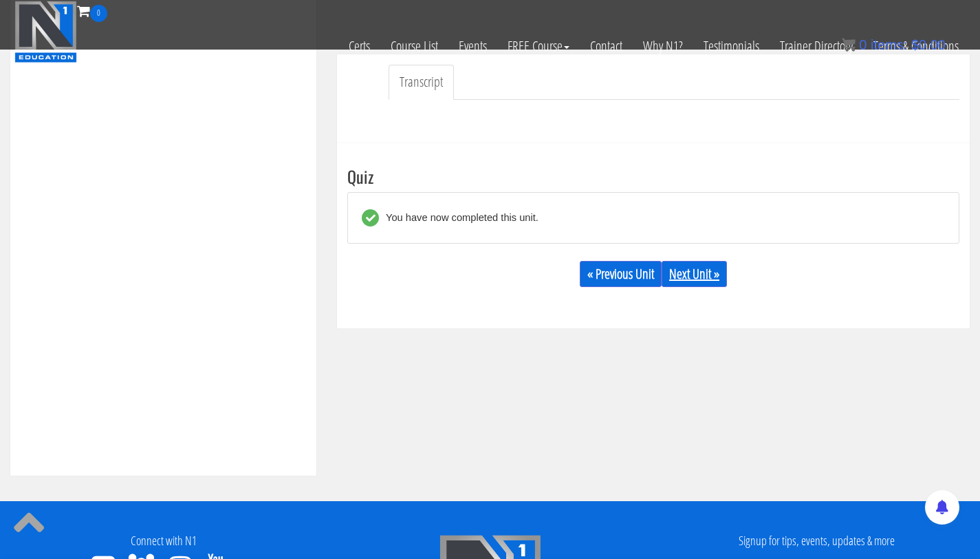  I want to click on div: You have now completed this unit., so click(459, 217).